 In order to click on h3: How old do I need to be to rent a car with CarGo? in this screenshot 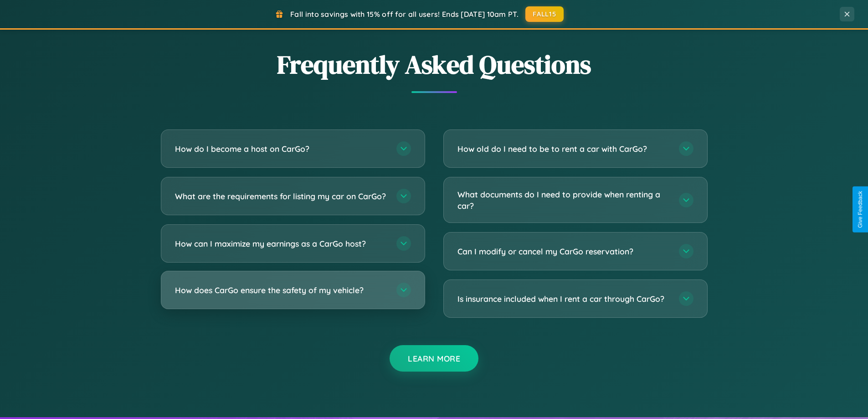, I will do `click(563, 149)`.